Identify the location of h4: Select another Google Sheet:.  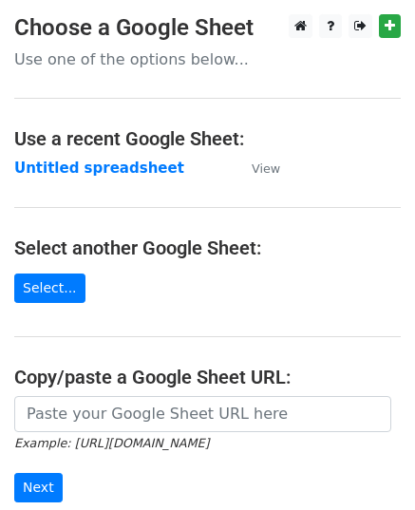
(207, 248).